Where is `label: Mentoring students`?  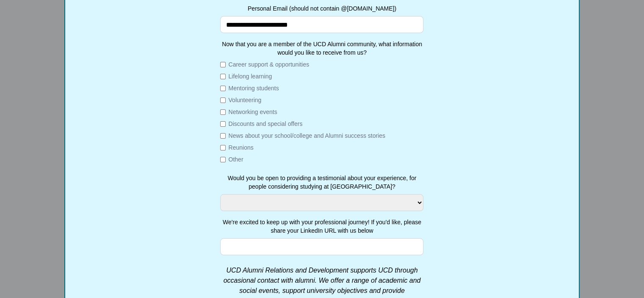
label: Mentoring students is located at coordinates (253, 88).